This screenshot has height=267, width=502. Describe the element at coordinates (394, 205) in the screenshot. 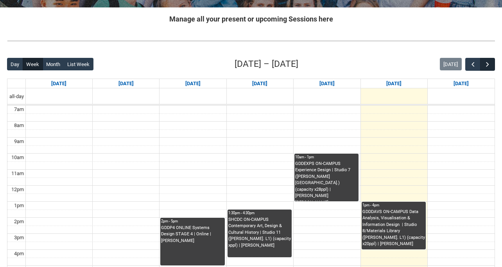

I see `div: 1pm - 4pm` at that location.